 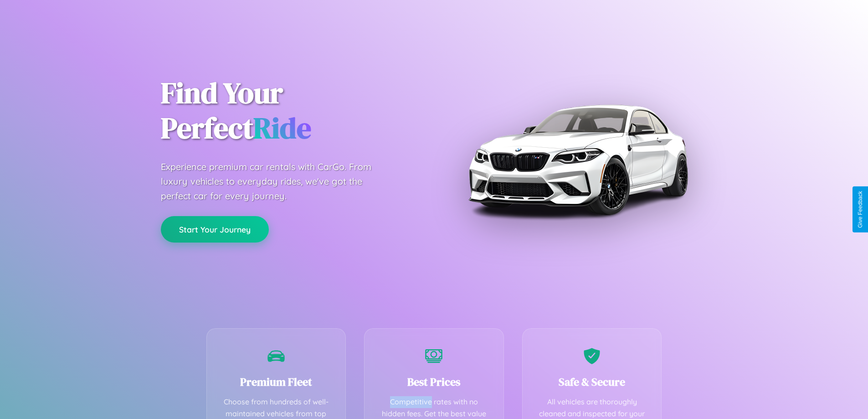 What do you see at coordinates (275, 181) in the screenshot?
I see `p: Experience premium car rentals with CarGo. From luxury vehicles to everyday rides, we've got the ...` at bounding box center [275, 181].